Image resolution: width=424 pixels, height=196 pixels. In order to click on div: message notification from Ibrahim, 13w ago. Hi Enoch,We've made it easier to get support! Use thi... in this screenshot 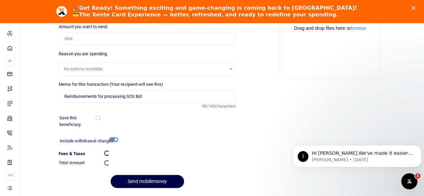, I will do `click(67, 25)`.